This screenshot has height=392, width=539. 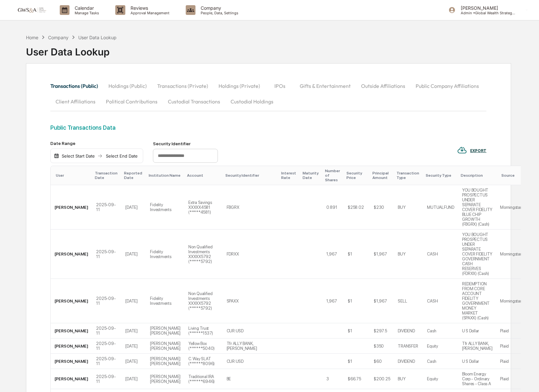 What do you see at coordinates (357, 379) in the screenshot?
I see `td: $66.75` at bounding box center [357, 379].